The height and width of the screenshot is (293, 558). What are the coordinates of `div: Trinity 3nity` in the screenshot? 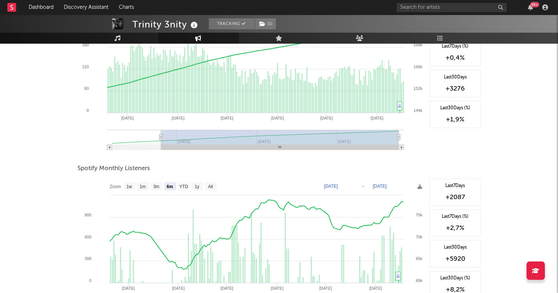 It's located at (166, 24).